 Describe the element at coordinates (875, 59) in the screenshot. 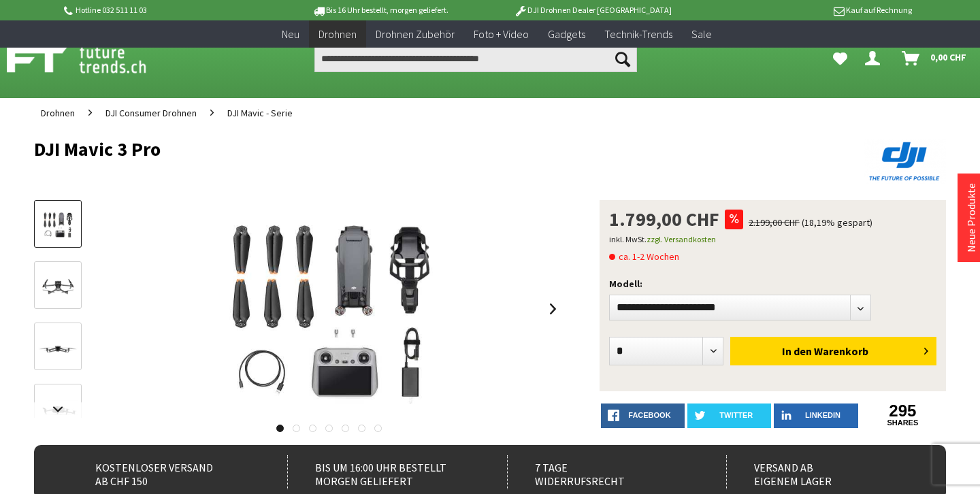

I see `a: Dein Konto` at that location.